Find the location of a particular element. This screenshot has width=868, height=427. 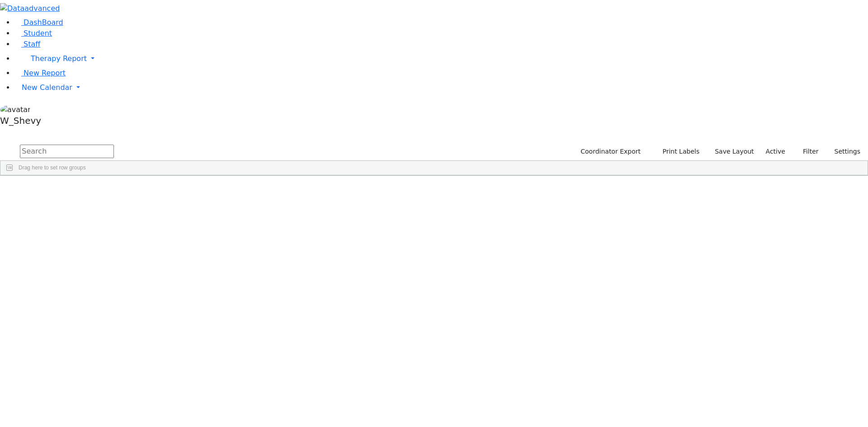

button: Settings is located at coordinates (844, 151).